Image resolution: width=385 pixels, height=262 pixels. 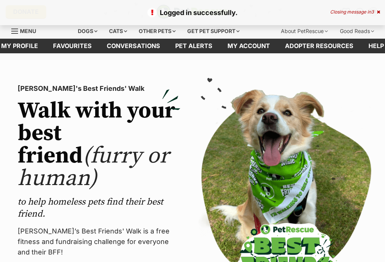 What do you see at coordinates (28, 31) in the screenshot?
I see `span: Menu` at bounding box center [28, 31].